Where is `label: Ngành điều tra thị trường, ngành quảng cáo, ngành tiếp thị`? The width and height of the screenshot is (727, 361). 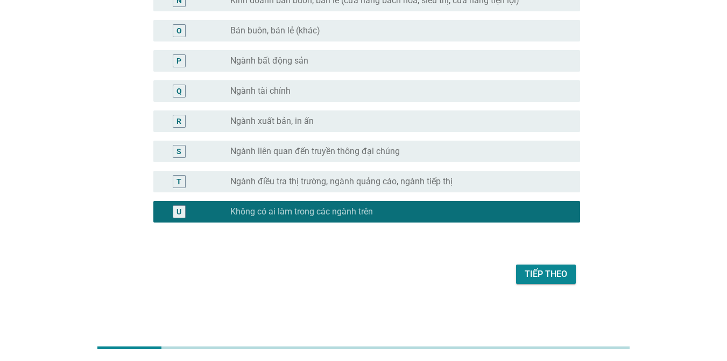 label: Ngành điều tra thị trường, ngành quảng cáo, ngành tiếp thị is located at coordinates (341, 181).